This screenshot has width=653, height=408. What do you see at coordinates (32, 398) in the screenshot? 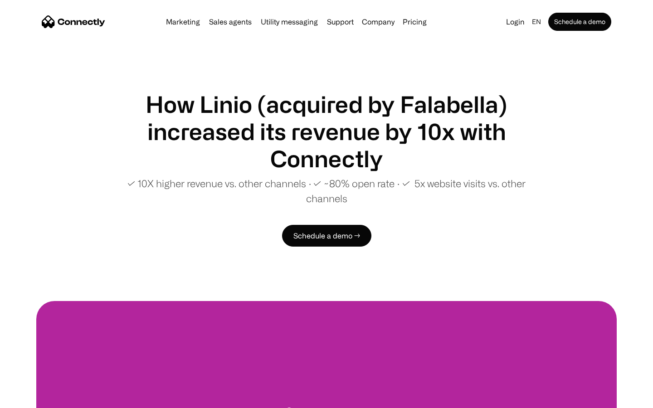
I see `aside: Language selected: English` at bounding box center [32, 398].